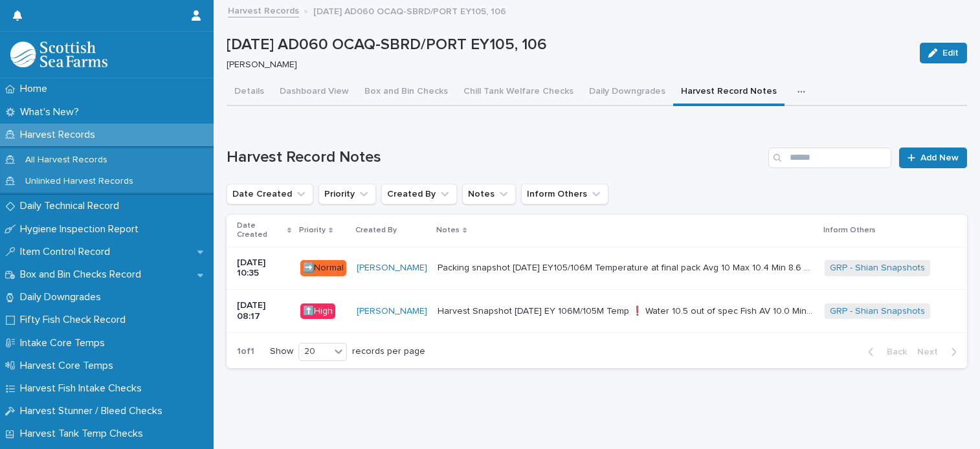 This screenshot has width=980, height=449. What do you see at coordinates (729, 92) in the screenshot?
I see `button: Harvest Record Notes` at bounding box center [729, 92].